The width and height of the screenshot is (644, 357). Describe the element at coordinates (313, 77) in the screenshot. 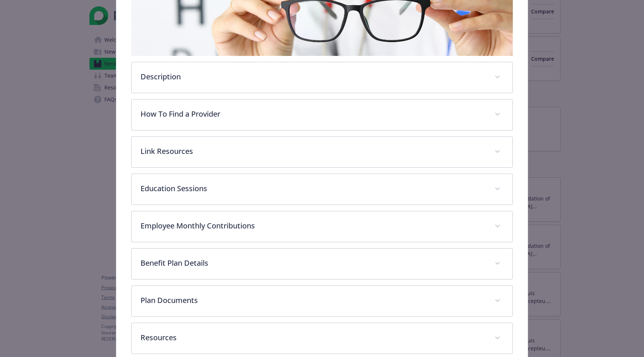

I see `p: Description` at that location.